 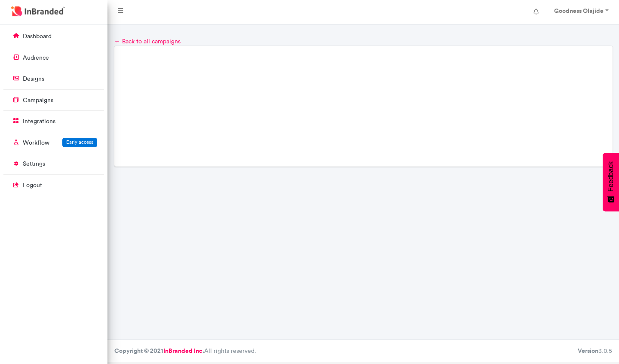 What do you see at coordinates (54, 121) in the screenshot?
I see `a: integrations` at bounding box center [54, 121].